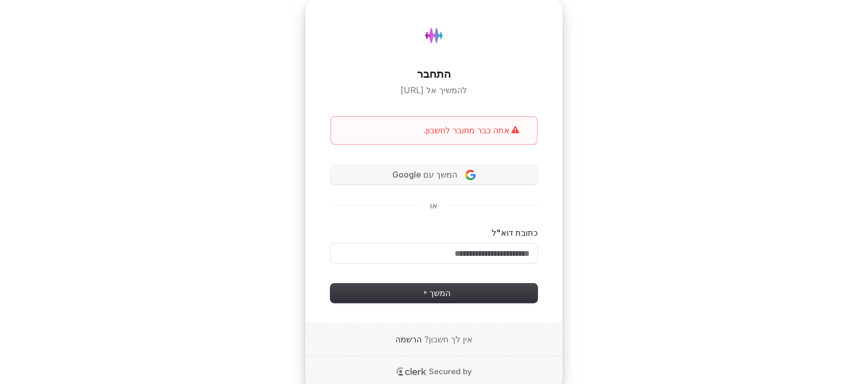 The height and width of the screenshot is (384, 868). I want to click on a: Clerk logo, so click(411, 371).